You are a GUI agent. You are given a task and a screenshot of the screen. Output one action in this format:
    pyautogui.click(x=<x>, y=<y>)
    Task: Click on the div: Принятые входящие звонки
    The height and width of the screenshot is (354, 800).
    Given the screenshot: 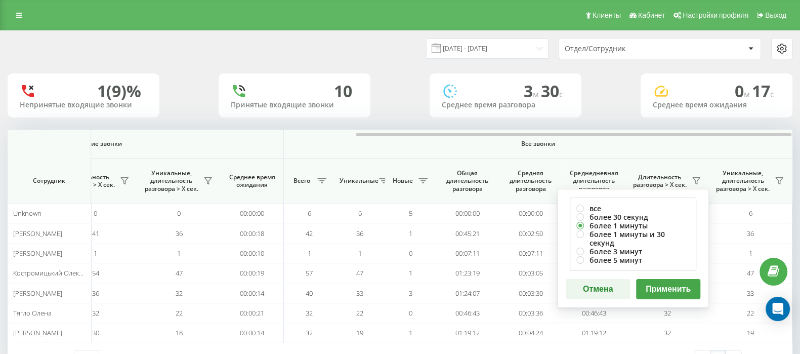 What is the action you would take?
    pyautogui.click(x=295, y=105)
    